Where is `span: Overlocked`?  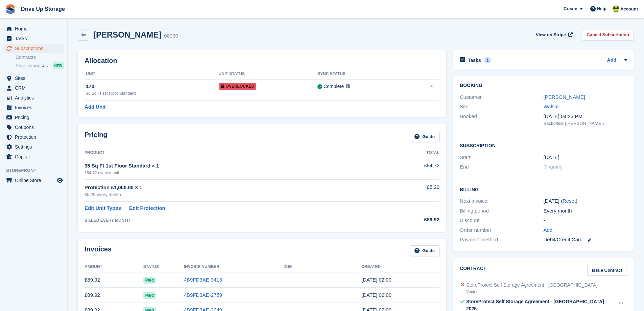
span: Overlocked is located at coordinates (237, 86).